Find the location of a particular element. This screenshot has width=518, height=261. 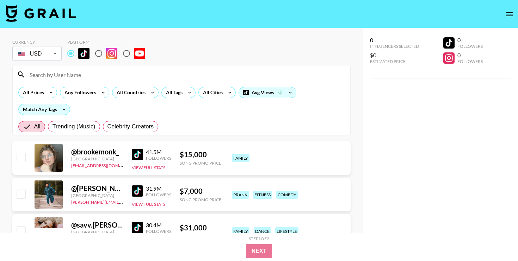

img: Grail Talent is located at coordinates (41, 13).